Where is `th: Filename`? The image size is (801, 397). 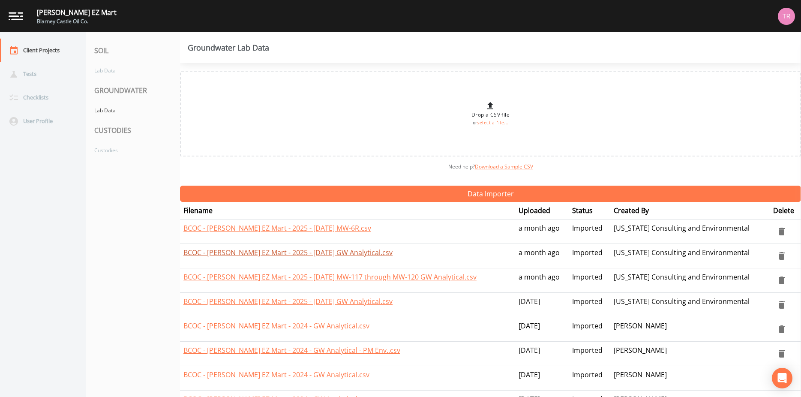 th: Filename is located at coordinates (347, 210).